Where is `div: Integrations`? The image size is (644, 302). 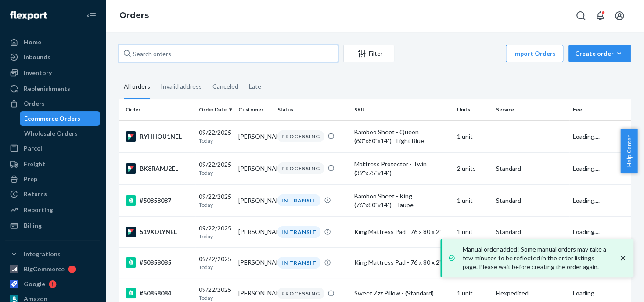
div: Integrations is located at coordinates (42, 254).